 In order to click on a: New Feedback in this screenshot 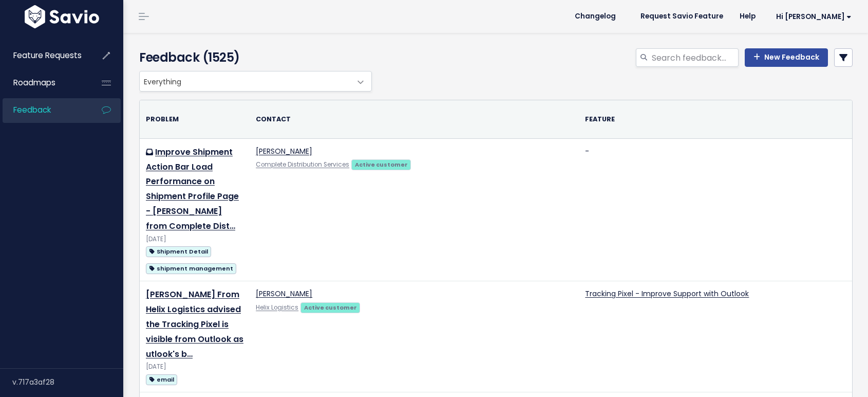, I will do `click(786, 57)`.